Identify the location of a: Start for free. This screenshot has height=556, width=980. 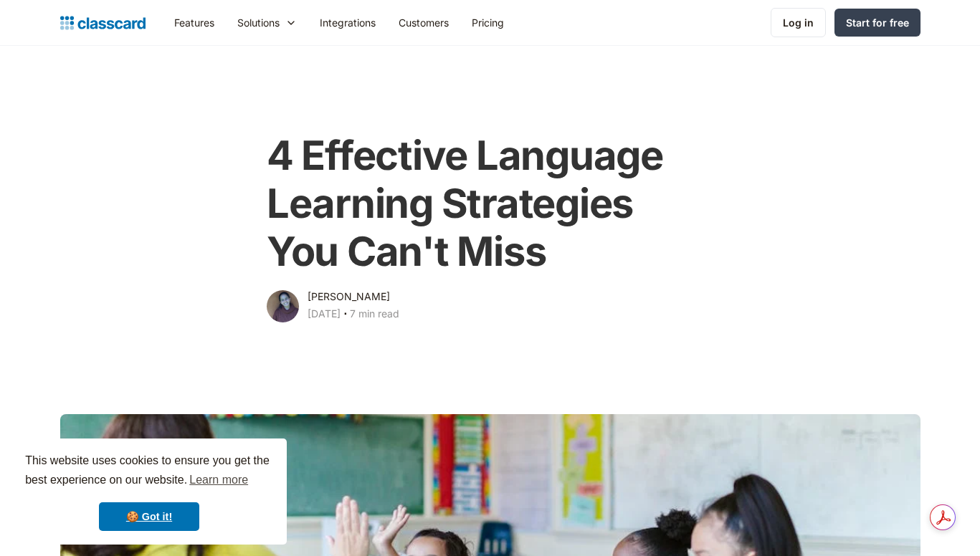
(878, 22).